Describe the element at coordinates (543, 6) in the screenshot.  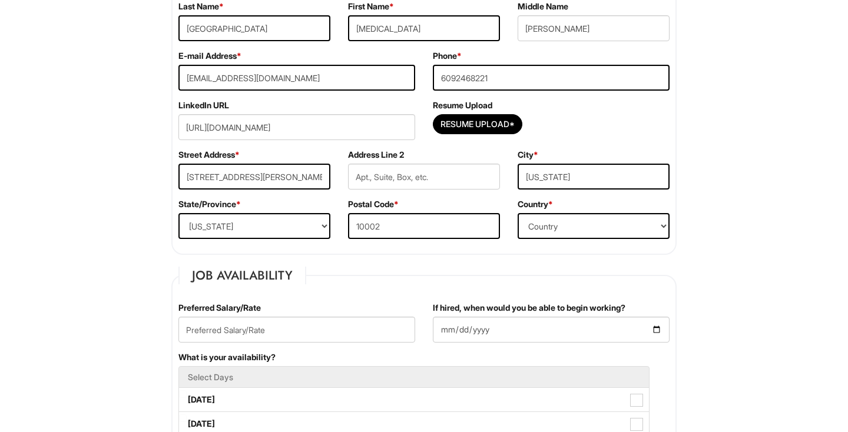
I see `label: Middle Name` at that location.